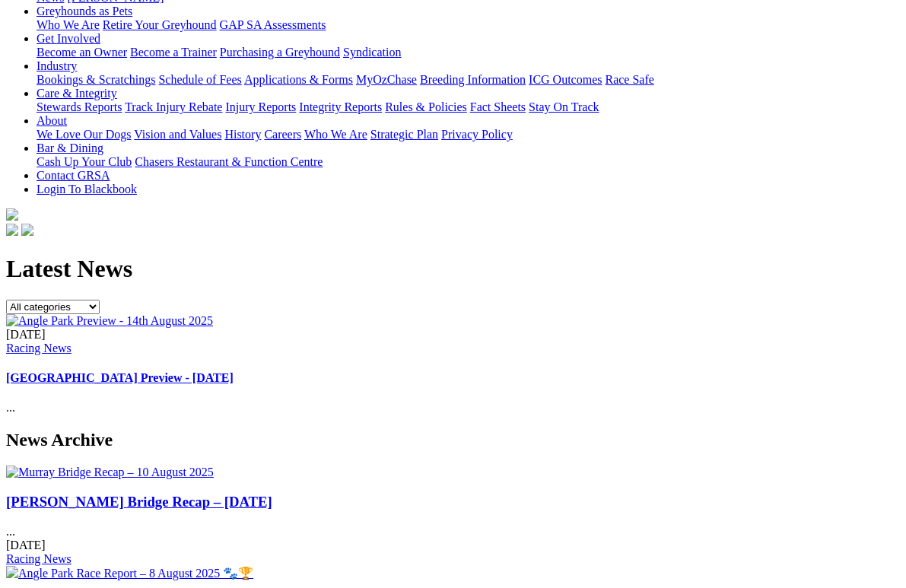  What do you see at coordinates (27, 230) in the screenshot?
I see `img: twitter.svg` at bounding box center [27, 230].